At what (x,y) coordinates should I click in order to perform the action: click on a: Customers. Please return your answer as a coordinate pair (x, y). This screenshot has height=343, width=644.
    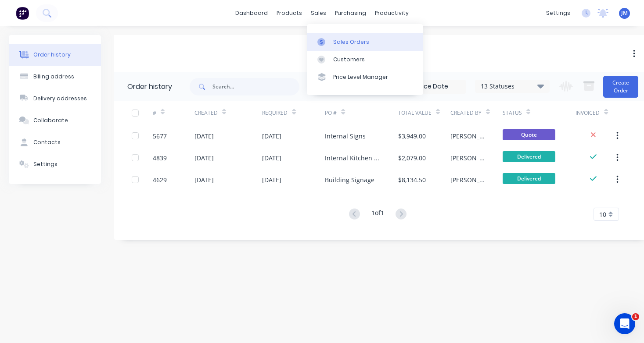
    Looking at the image, I should click on (365, 59).